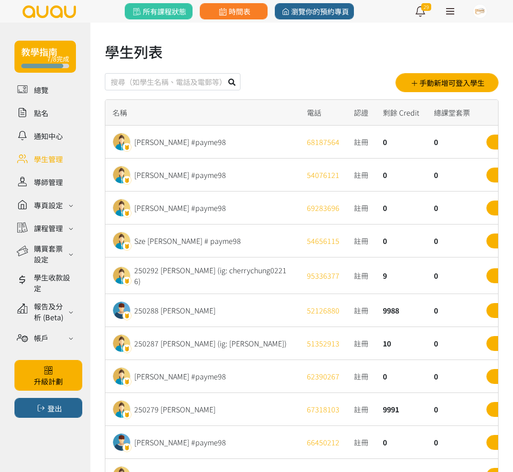  I want to click on img: logo.svg, so click(49, 12).